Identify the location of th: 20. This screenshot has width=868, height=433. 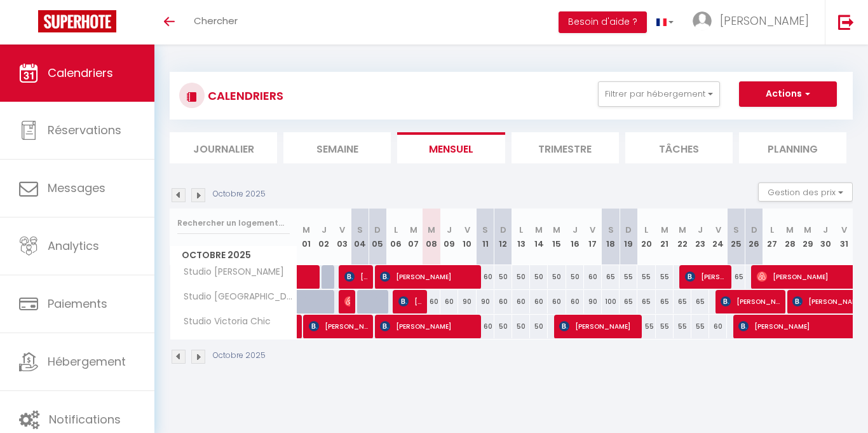
(647, 236).